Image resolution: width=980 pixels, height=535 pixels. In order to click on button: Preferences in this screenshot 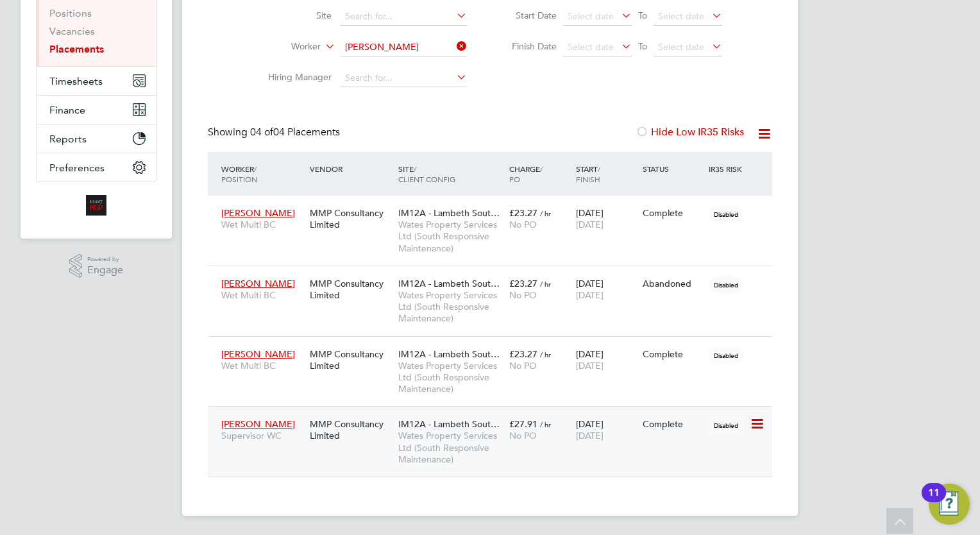, I will do `click(96, 168)`.